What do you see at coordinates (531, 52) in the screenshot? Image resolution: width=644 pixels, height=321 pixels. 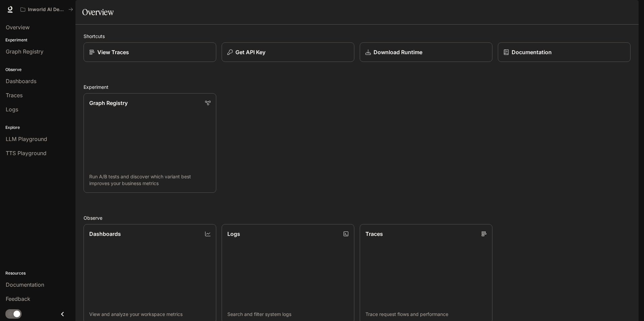 I see `p: Documentation` at bounding box center [531, 52].